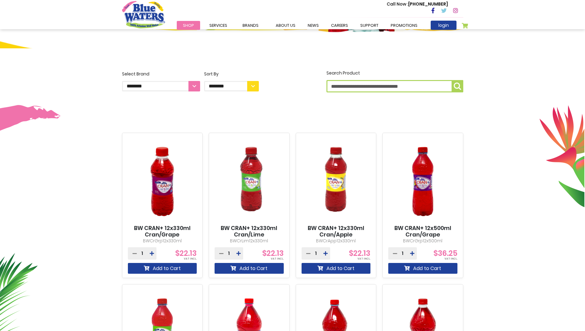  I want to click on span: Brands, so click(251, 25).